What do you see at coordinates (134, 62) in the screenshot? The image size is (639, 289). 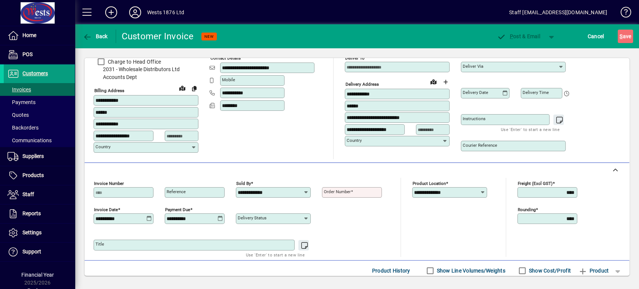 I see `label: Charge to Head Office` at bounding box center [134, 62].